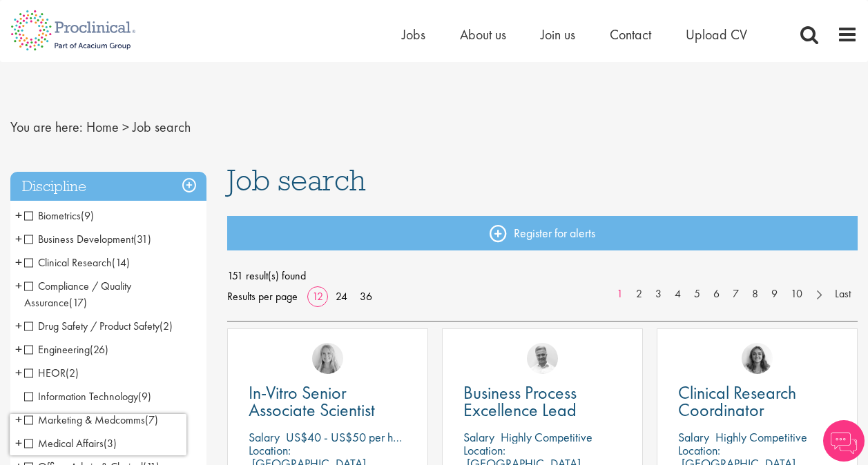 The image size is (868, 465). I want to click on span: 151 result(s) found, so click(542, 276).